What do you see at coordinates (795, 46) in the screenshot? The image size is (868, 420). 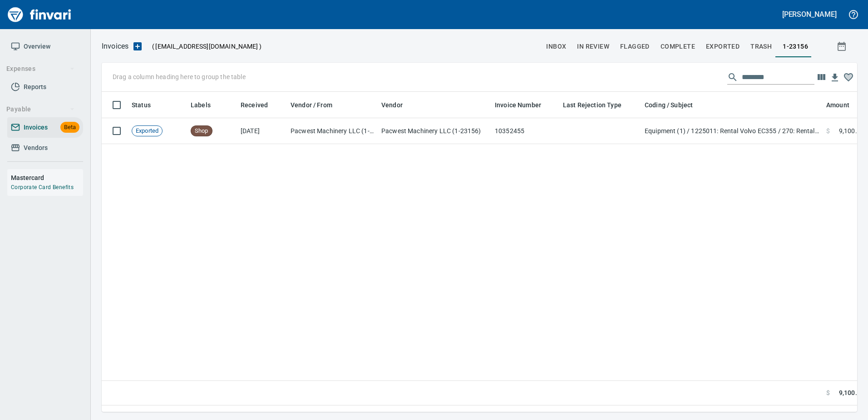 I see `span: 1-23156` at bounding box center [795, 46].